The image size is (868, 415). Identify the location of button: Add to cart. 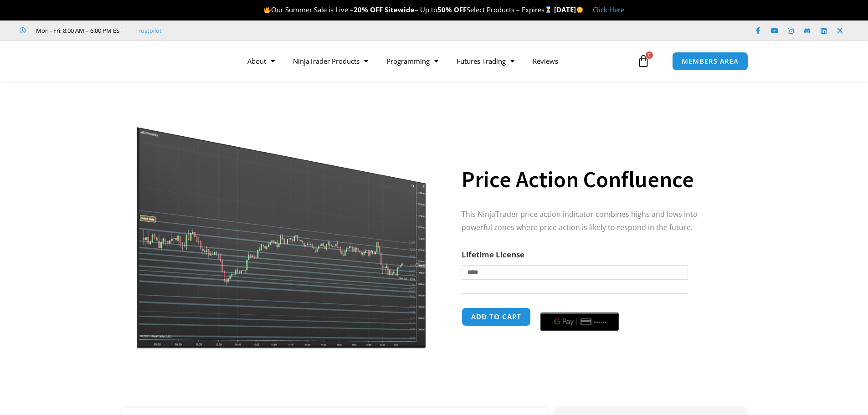
(496, 317).